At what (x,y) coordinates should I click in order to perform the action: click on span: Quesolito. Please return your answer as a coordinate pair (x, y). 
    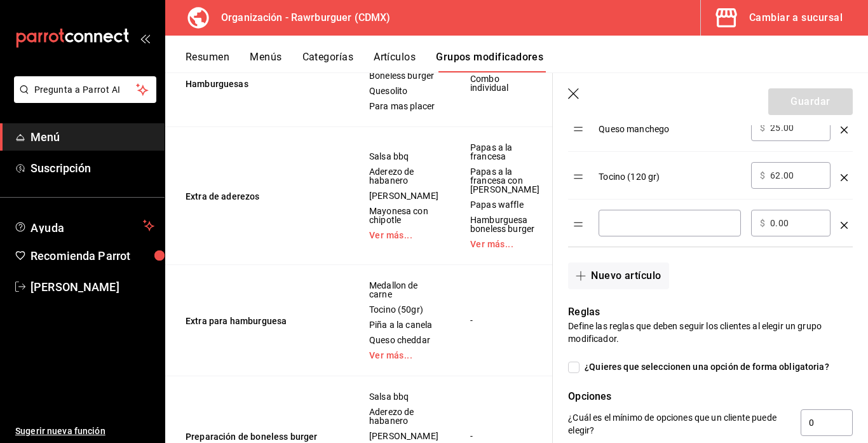
    Looking at the image, I should click on (403, 91).